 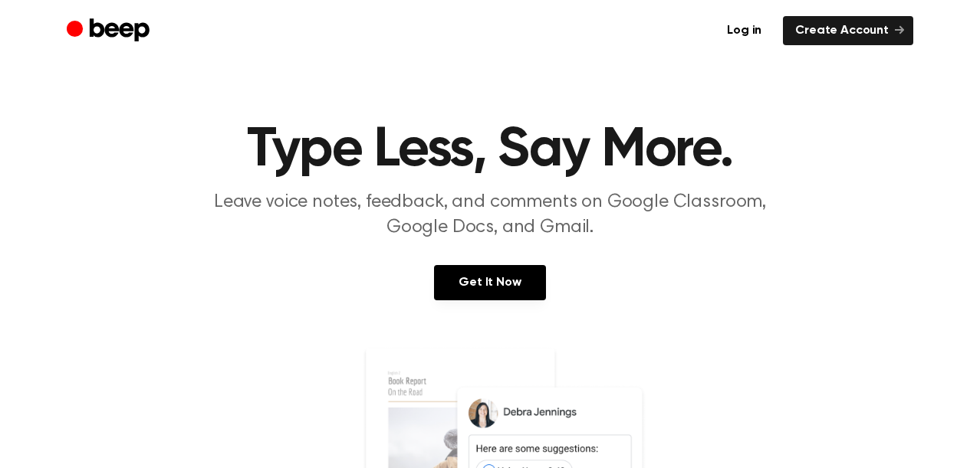 What do you see at coordinates (490, 150) in the screenshot?
I see `h1: Type Less, Say More.` at bounding box center [490, 150].